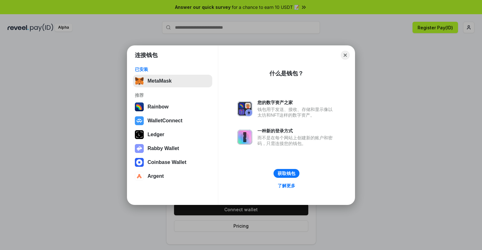 The height and width of the screenshot is (250, 482). What do you see at coordinates (297, 103) in the screenshot?
I see `div: 您的数字资产之家` at bounding box center [297, 103].